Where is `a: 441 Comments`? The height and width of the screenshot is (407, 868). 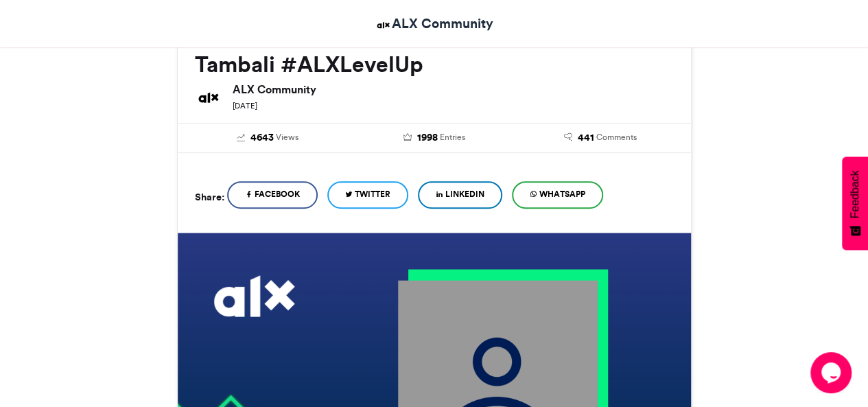
a: 441 Comments is located at coordinates (600, 138).